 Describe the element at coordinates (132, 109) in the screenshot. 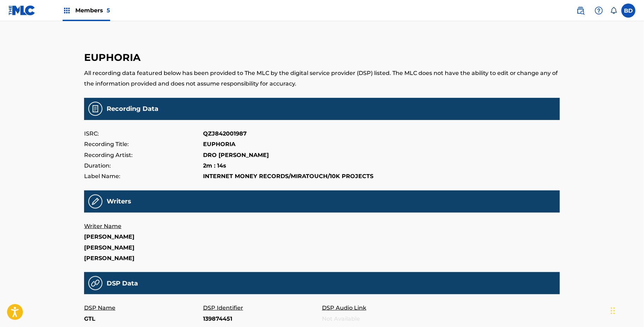

I see `h5: Recording Data` at that location.